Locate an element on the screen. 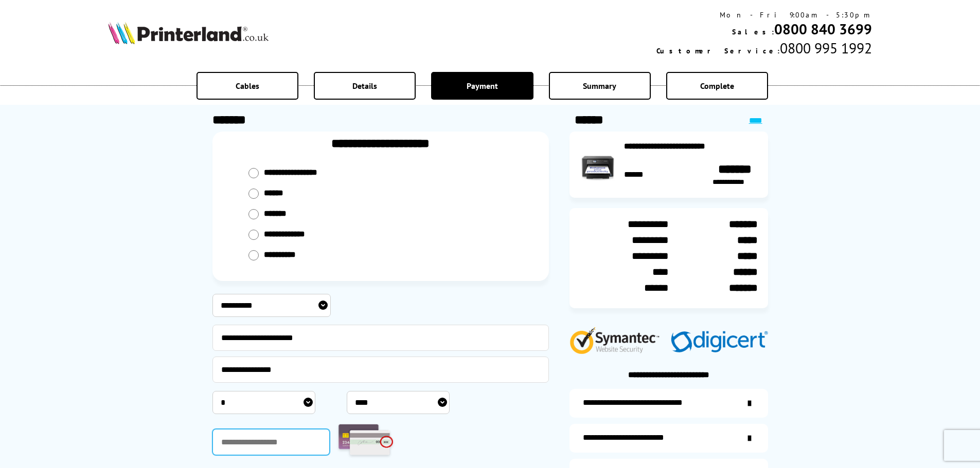 Image resolution: width=980 pixels, height=468 pixels. span: Sales: is located at coordinates (753, 32).